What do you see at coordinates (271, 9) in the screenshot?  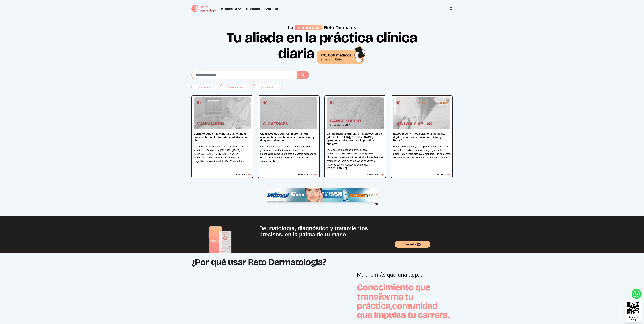 I see `a: Artículos` at bounding box center [271, 9].